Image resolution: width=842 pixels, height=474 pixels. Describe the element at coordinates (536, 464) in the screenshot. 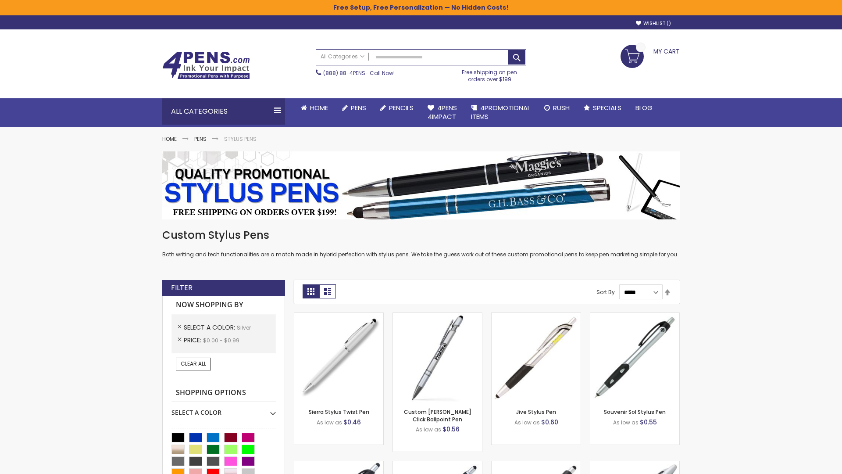

I see `a: Souvenir® Emblem Stylus Pen-Silver` at that location.